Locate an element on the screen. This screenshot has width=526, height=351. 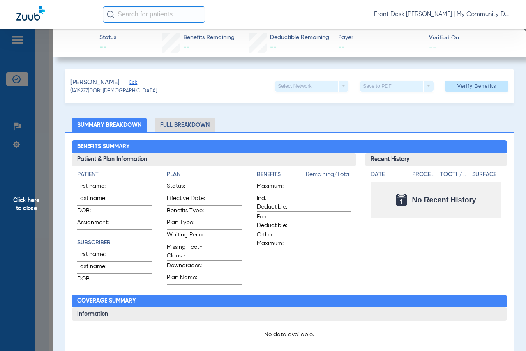
app-breakdown-title: Procedure is located at coordinates (425, 176).